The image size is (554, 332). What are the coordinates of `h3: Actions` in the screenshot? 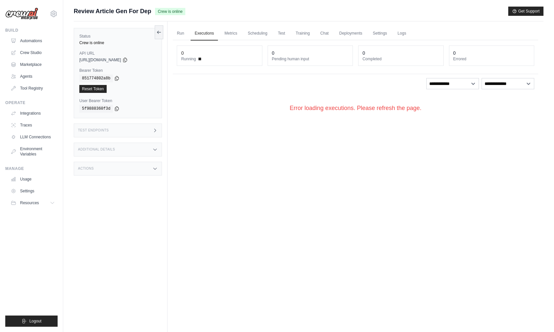 It's located at (86, 168).